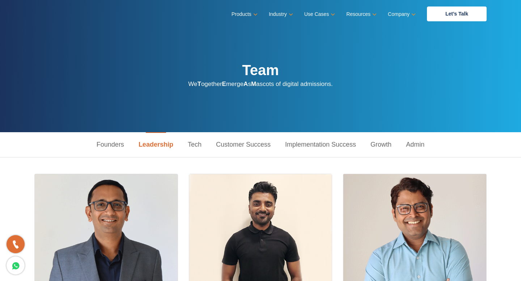  What do you see at coordinates (244, 14) in the screenshot?
I see `a: Products` at bounding box center [244, 14].